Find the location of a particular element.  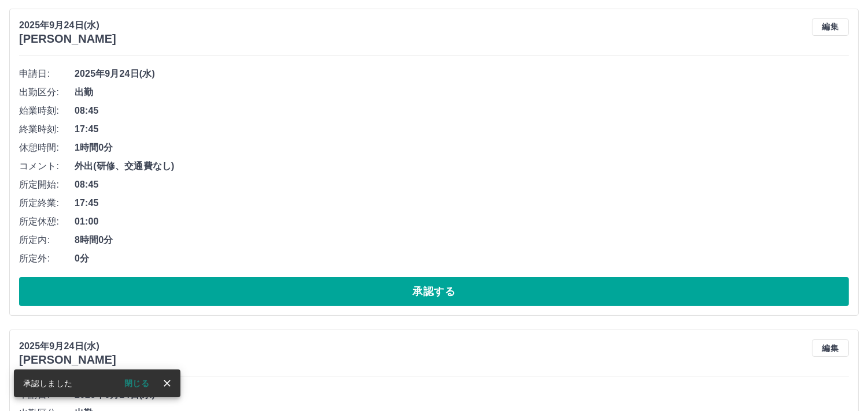

span: 出勤 is located at coordinates (461, 92).